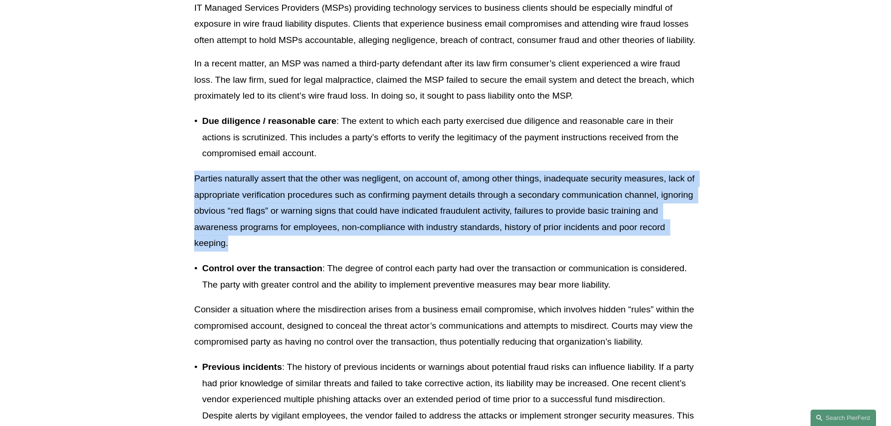 This screenshot has width=891, height=426. Describe the element at coordinates (445, 326) in the screenshot. I see `p: Consider a situation where the misdirection arises from a business email compromise, which involv...` at that location.